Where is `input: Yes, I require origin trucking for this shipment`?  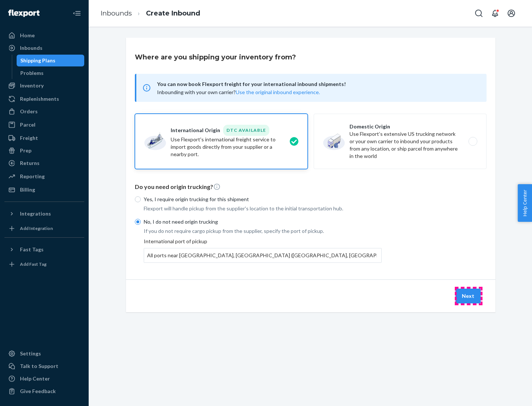
input: Yes, I require origin trucking for this shipment is located at coordinates (138, 199).